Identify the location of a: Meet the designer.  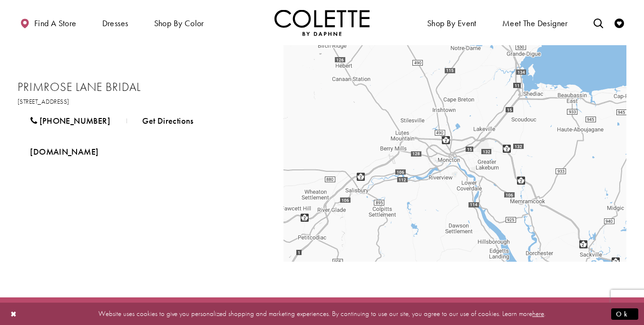
(535, 23).